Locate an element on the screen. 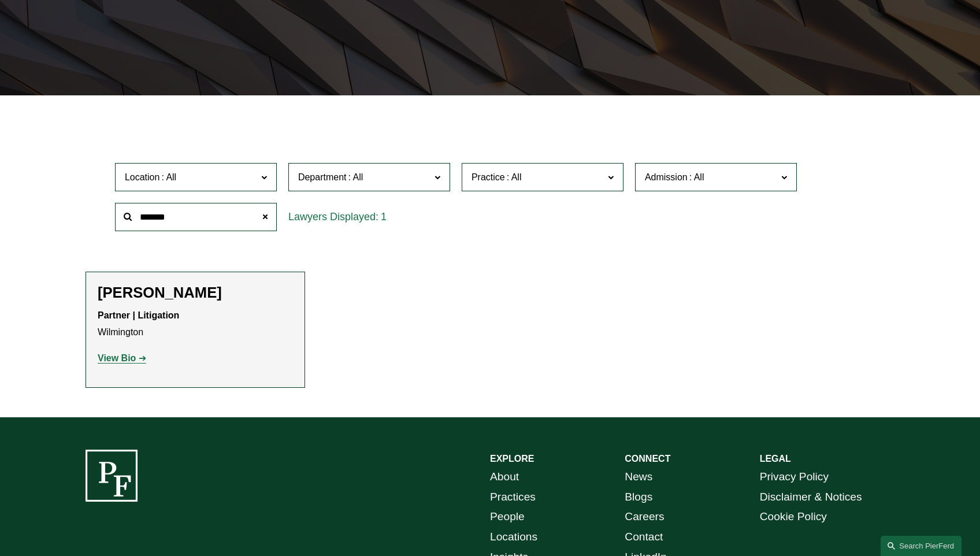 The width and height of the screenshot is (980, 556). a: Careers is located at coordinates (645, 517).